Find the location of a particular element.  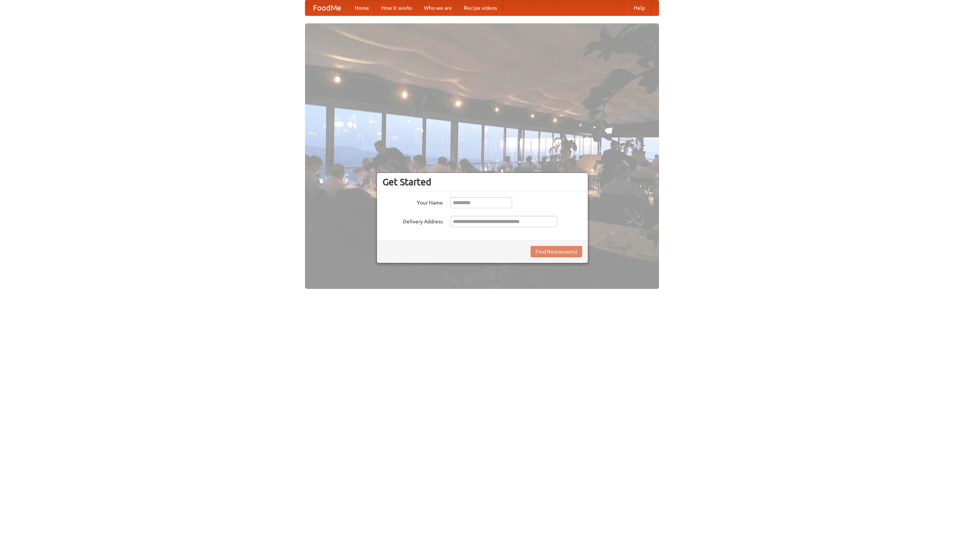

a: Home is located at coordinates (362, 8).